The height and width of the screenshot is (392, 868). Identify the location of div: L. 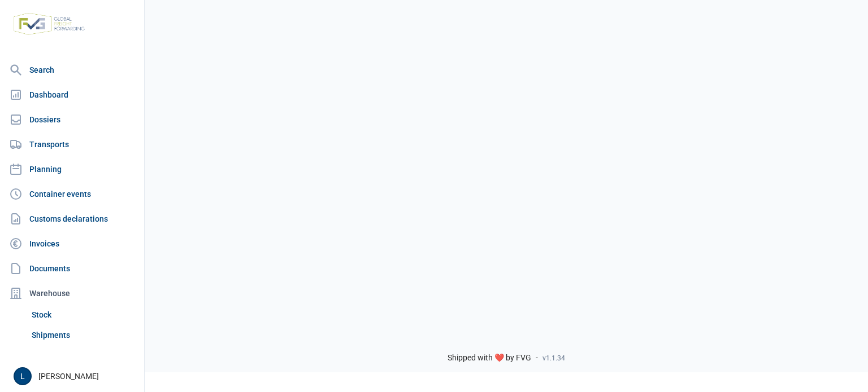
(22, 376).